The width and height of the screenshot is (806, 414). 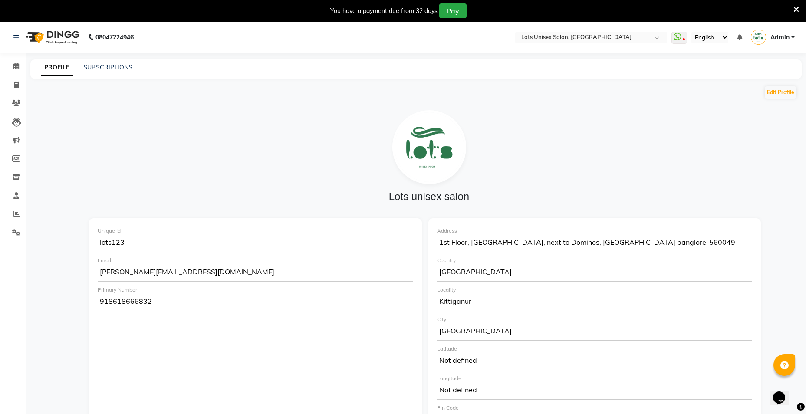 I want to click on h4: Lots unisex salon, so click(x=429, y=197).